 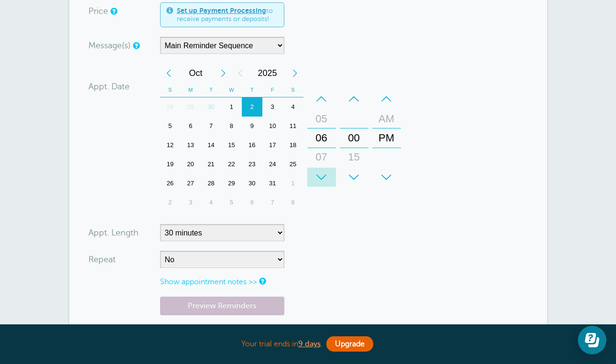 I want to click on div: Sunday, November 2, so click(x=170, y=203).